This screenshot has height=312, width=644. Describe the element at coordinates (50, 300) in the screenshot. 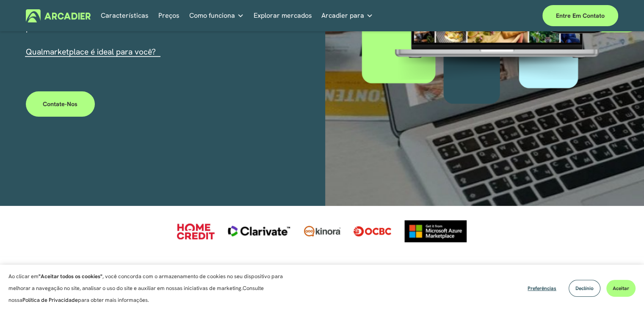

I see `font: Política de Privacidade` at that location.